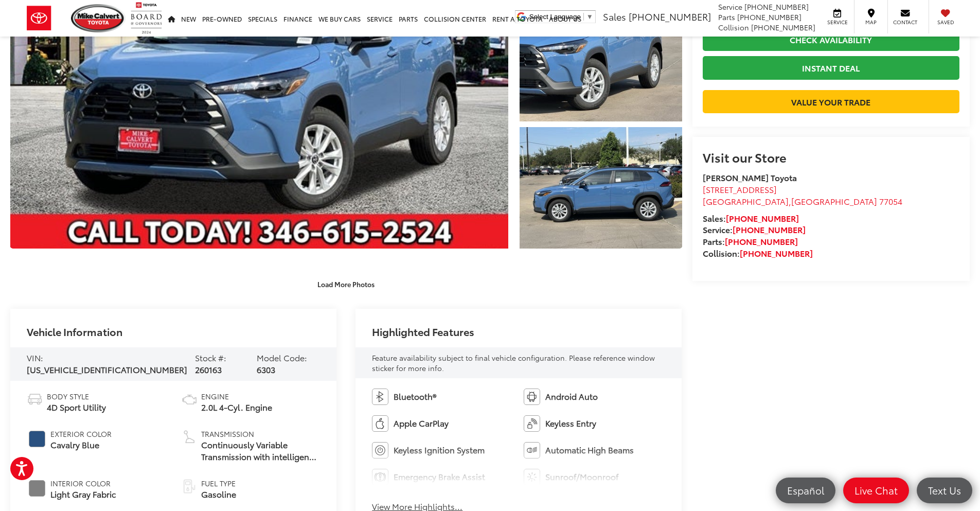 The width and height of the screenshot is (980, 511). What do you see at coordinates (806, 490) in the screenshot?
I see `span: Español` at bounding box center [806, 490].